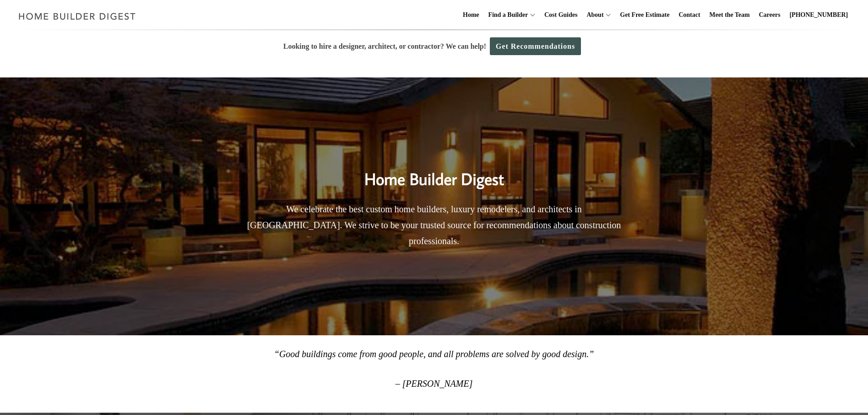 The image size is (868, 415). Describe the element at coordinates (77, 16) in the screenshot. I see `img: Home Builder Digest` at that location.